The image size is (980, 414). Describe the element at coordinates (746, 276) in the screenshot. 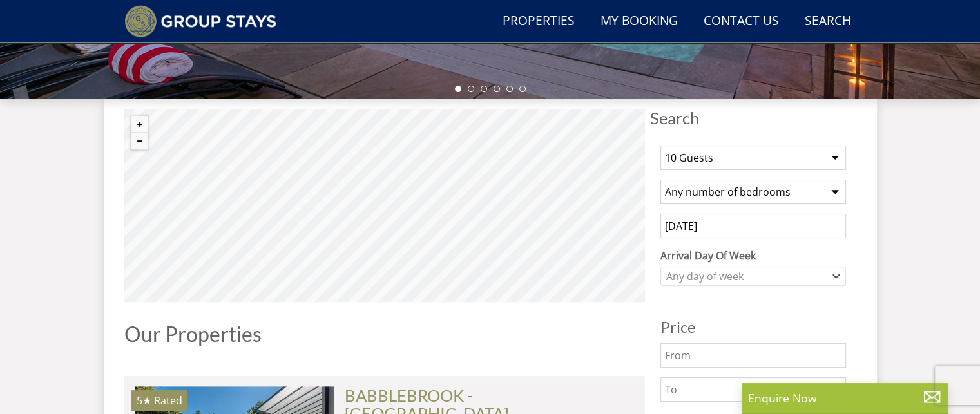

I see `div: Any day of week` at that location.